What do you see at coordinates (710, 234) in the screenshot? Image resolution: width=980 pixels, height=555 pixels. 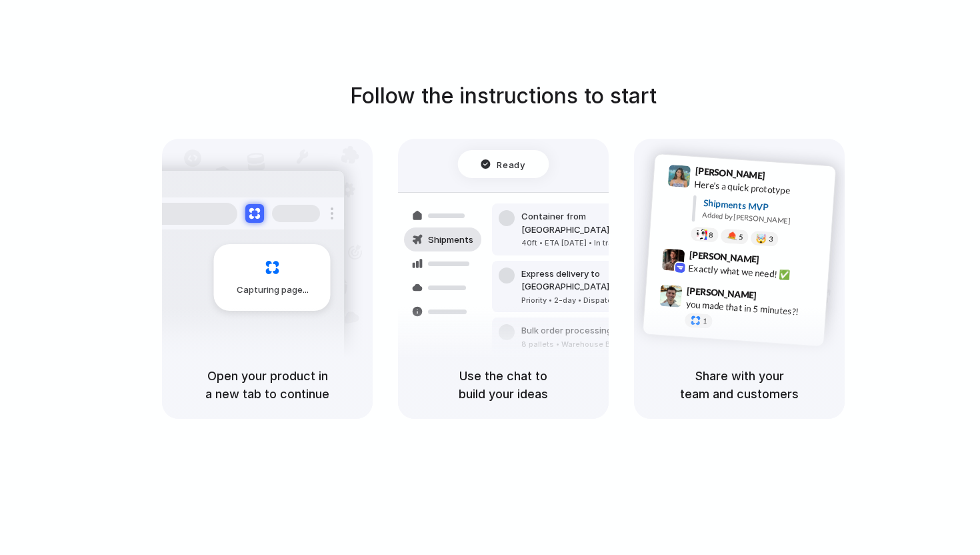 I see `span: 8` at bounding box center [710, 234].